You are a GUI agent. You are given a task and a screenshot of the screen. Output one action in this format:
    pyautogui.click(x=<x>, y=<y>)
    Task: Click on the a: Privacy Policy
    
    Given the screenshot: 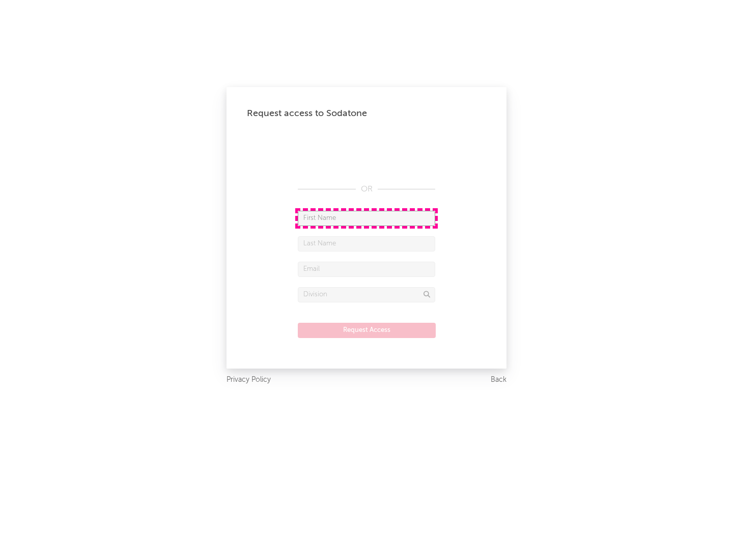 What is the action you would take?
    pyautogui.click(x=248, y=380)
    